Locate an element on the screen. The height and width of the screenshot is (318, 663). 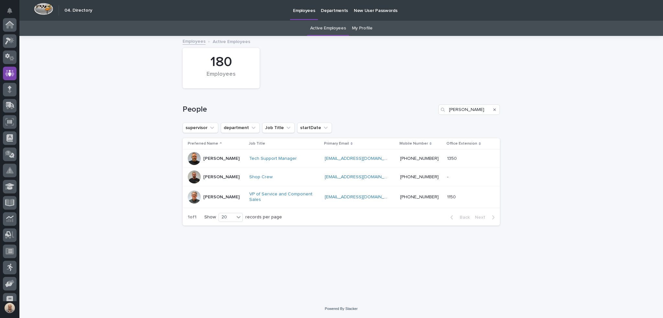
h1: People is located at coordinates (309, 109).